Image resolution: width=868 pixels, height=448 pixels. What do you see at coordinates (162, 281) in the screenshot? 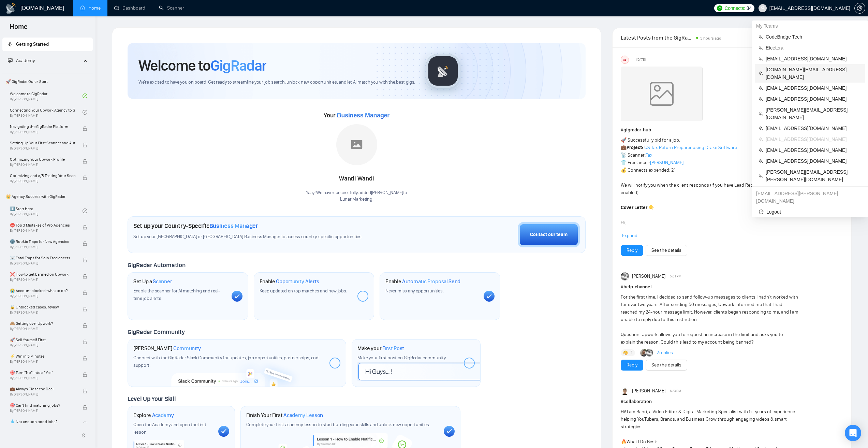
I see `span: Scanner` at bounding box center [162, 281].